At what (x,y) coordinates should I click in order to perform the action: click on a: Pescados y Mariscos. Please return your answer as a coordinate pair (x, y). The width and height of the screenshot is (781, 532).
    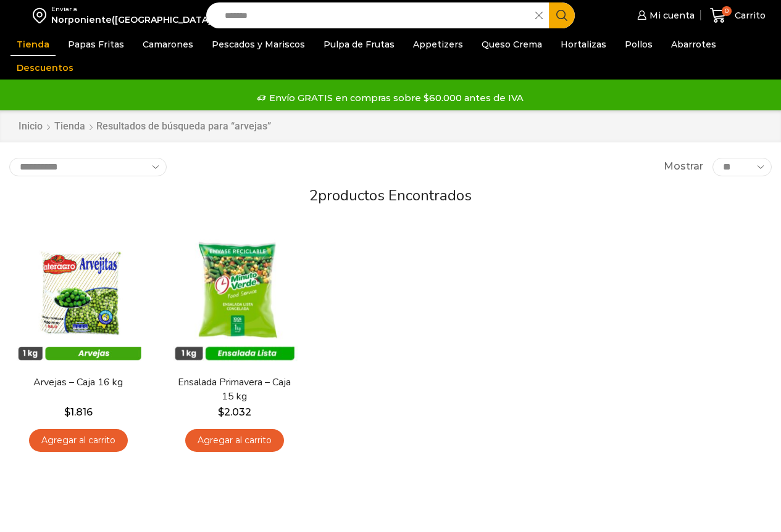
    Looking at the image, I should click on (258, 45).